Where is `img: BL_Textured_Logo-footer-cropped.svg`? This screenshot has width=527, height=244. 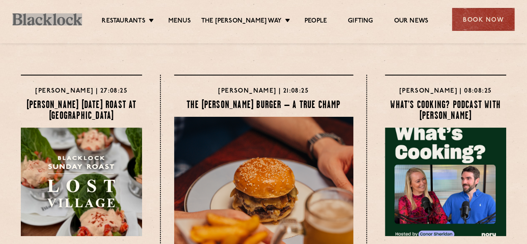
img: BL_Textured_Logo-footer-cropped.svg is located at coordinates (47, 19).